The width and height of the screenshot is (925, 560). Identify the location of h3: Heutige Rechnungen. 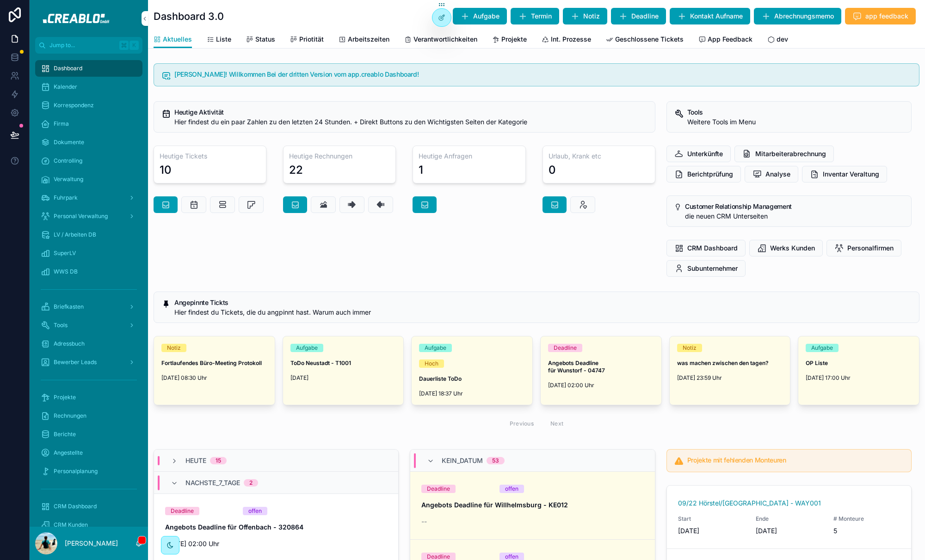
(340, 156).